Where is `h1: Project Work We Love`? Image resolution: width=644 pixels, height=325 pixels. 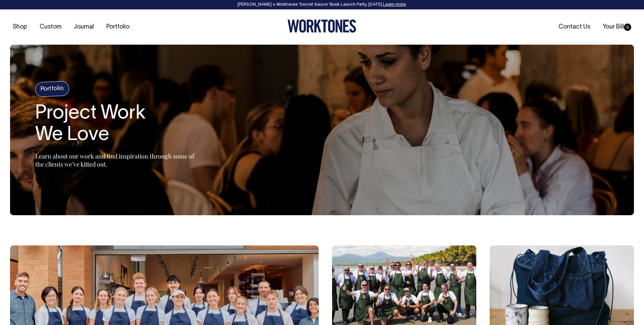
h1: Project Work We Love is located at coordinates (119, 124).